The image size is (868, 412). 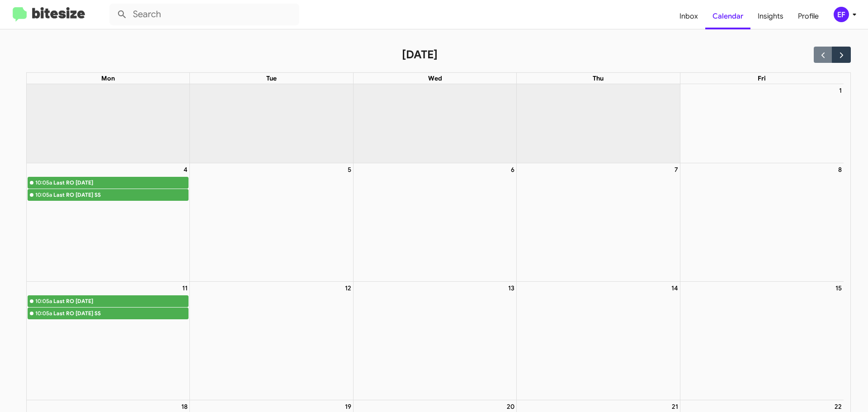 I want to click on td: August 7, 2025, so click(x=598, y=222).